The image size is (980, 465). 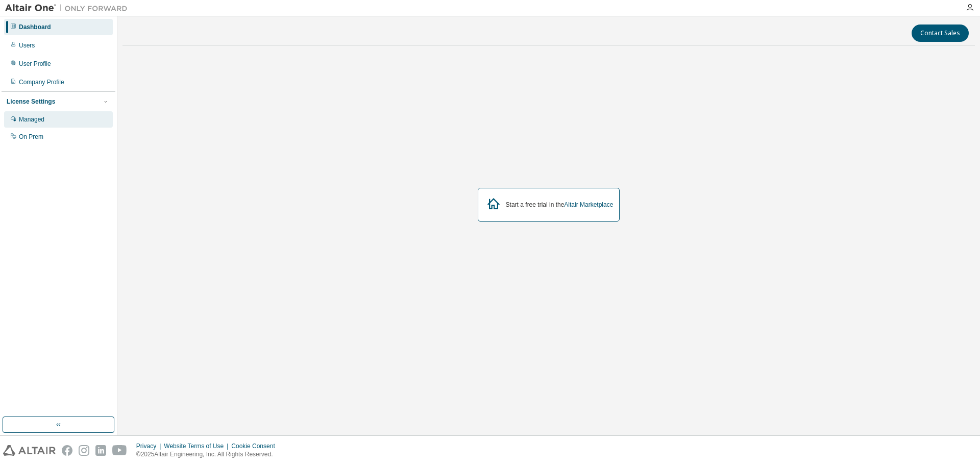 I want to click on div: On Prem, so click(x=31, y=137).